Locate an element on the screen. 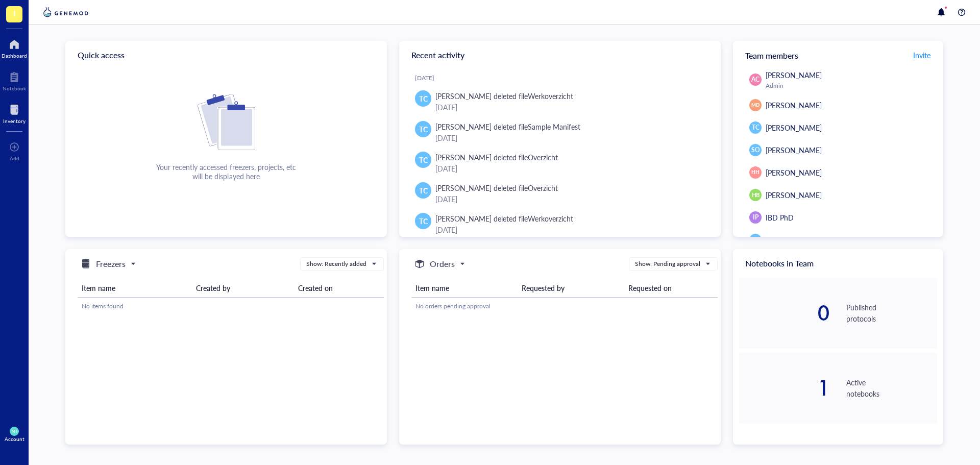  div: Team members is located at coordinates (838, 55).